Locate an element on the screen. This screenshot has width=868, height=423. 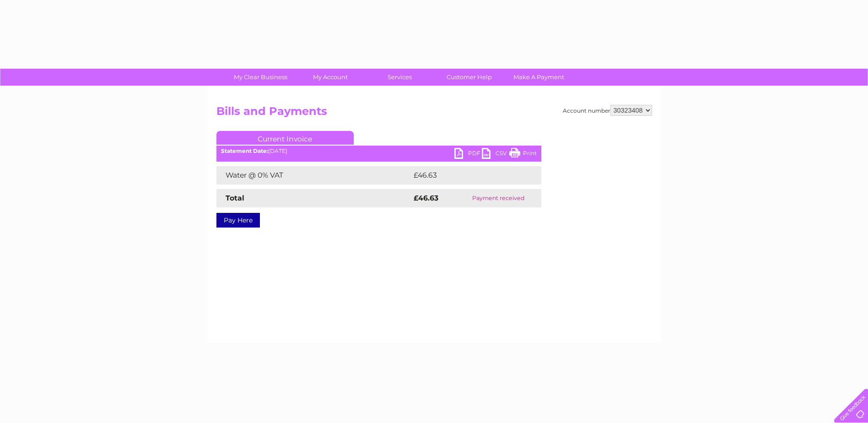
td: Payment received is located at coordinates (498, 198).